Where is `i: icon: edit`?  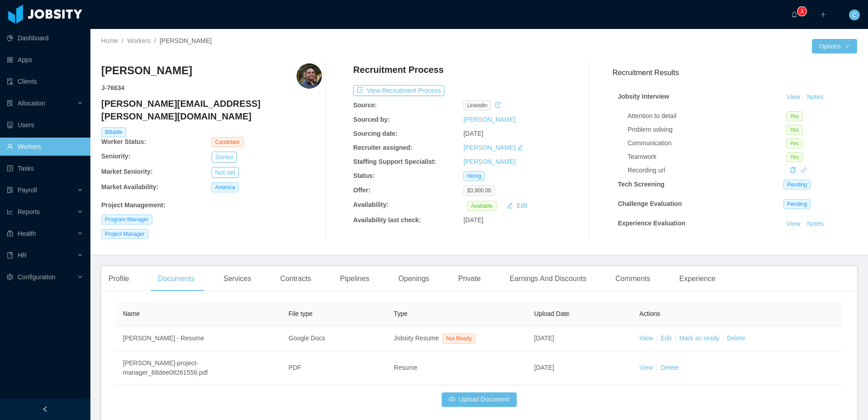 i: icon: edit is located at coordinates (520, 147).